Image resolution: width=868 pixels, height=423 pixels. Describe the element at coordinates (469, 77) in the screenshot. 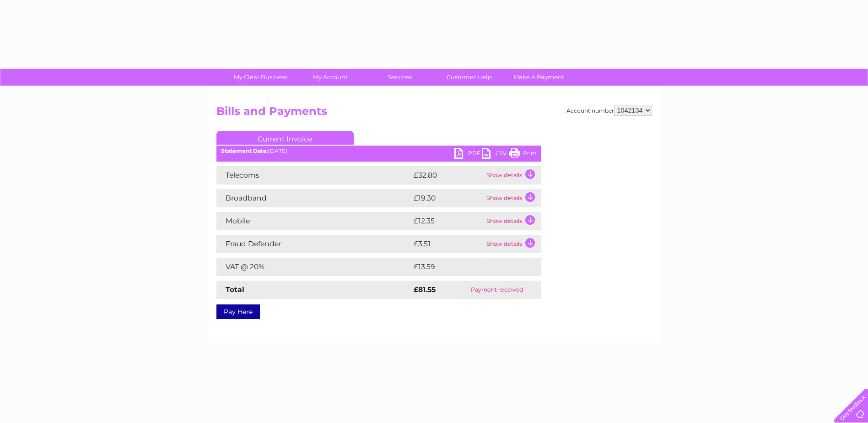

I see `a: Customer Help` at that location.